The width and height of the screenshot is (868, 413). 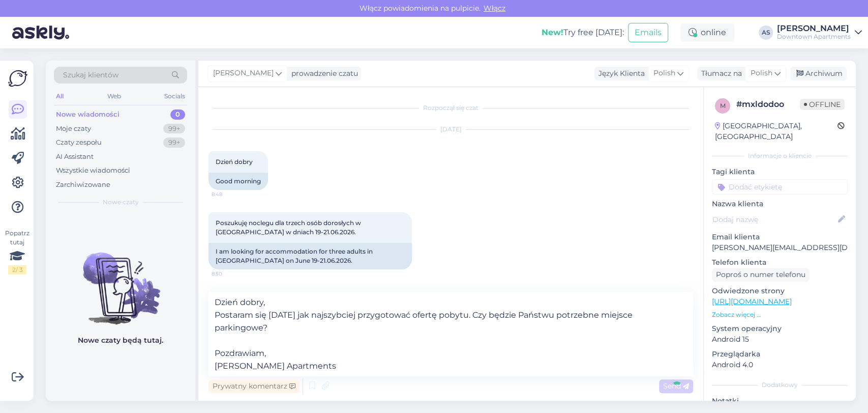 What do you see at coordinates (780, 314) in the screenshot?
I see `p: Zobacz więcej ...` at bounding box center [780, 314].